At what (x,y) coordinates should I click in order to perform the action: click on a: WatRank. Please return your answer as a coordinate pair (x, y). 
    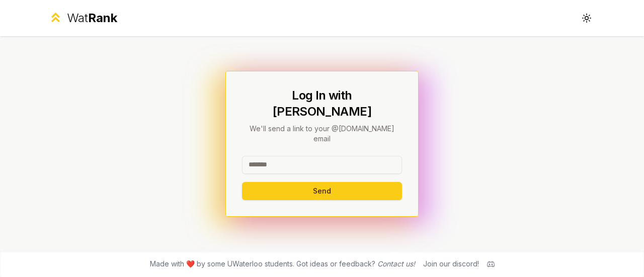
    Looking at the image, I should click on (82, 18).